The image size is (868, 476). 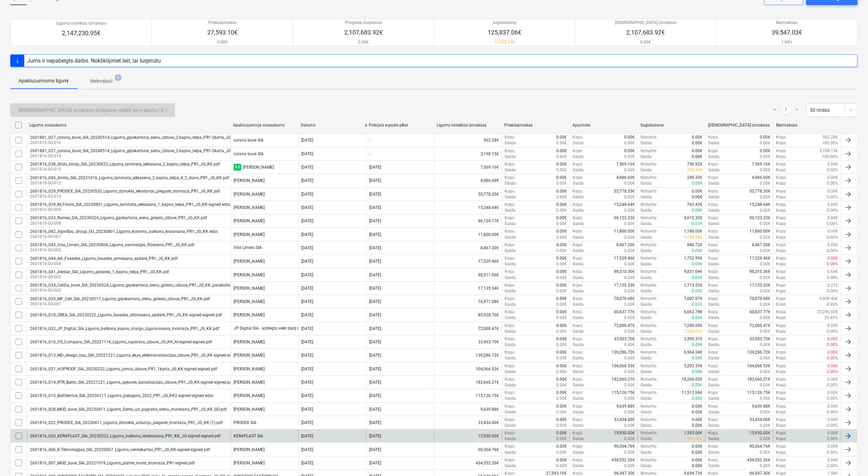 I want to click on div: 33,903.70€, so click(x=468, y=342).